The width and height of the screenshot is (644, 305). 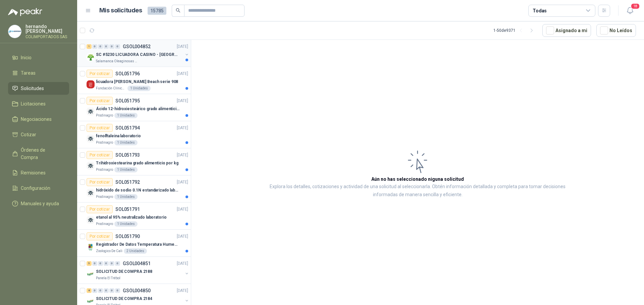 I want to click on p: GSOL004851, so click(x=137, y=264).